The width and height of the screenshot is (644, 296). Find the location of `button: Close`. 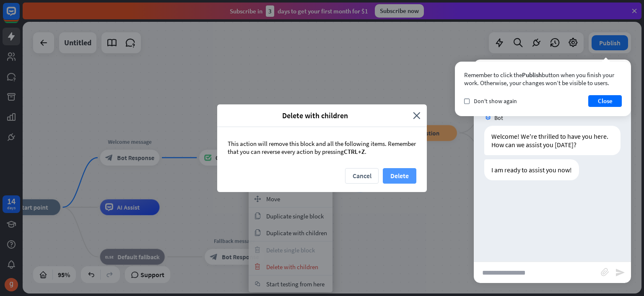

button: Close is located at coordinates (605, 101).